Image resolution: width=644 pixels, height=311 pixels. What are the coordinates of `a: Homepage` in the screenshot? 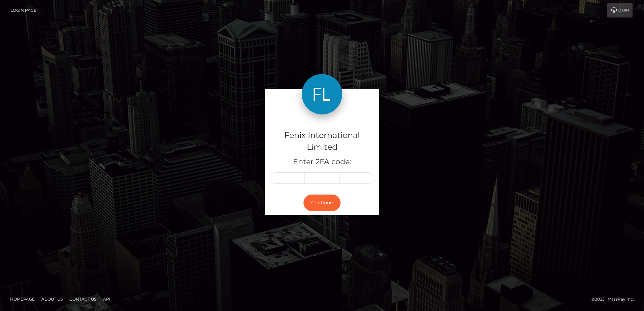 It's located at (22, 299).